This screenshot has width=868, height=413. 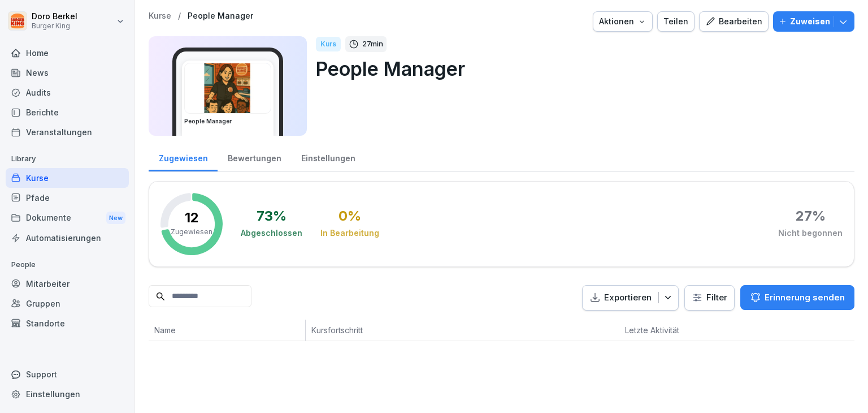 I want to click on p: Exportieren, so click(x=628, y=298).